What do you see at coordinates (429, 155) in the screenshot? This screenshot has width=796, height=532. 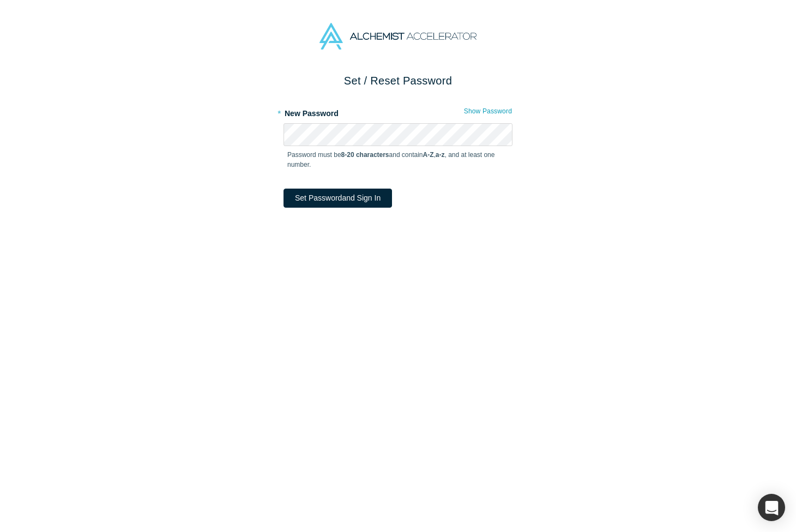 I see `strong: A-Z` at bounding box center [429, 155].